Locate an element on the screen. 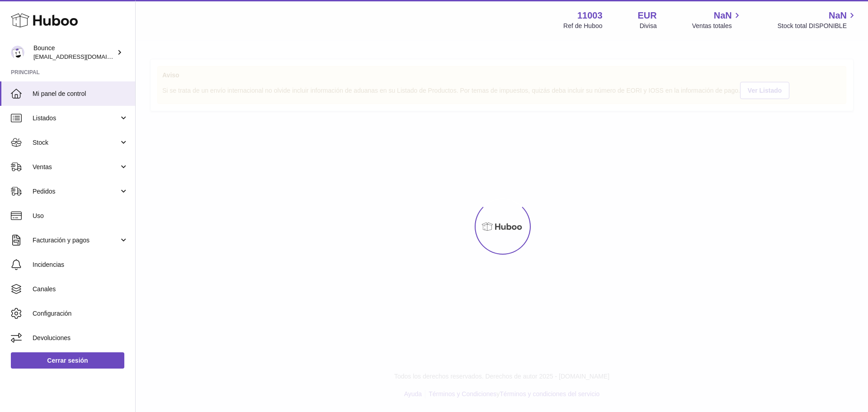 The image size is (868, 412). span: Facturación y pagos is located at coordinates (76, 240).